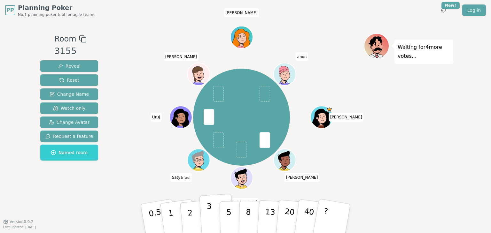 The image size is (491, 233). I want to click on div: New!, so click(450, 5).